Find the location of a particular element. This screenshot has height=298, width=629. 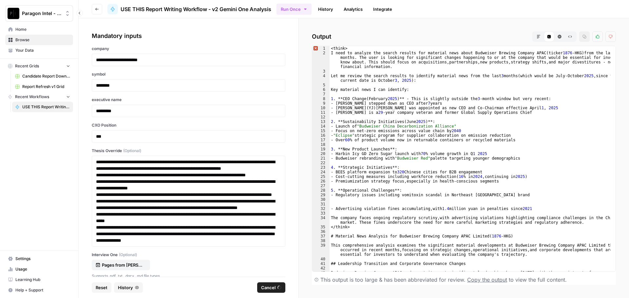

div: 35 is located at coordinates (321, 227).